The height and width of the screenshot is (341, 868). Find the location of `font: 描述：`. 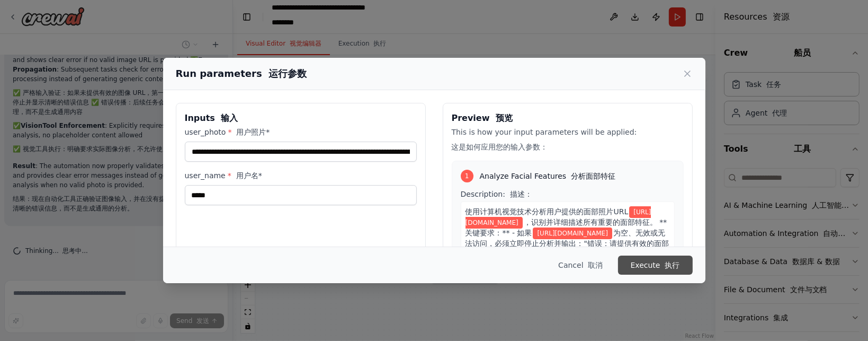

font: 描述： is located at coordinates (521, 194).